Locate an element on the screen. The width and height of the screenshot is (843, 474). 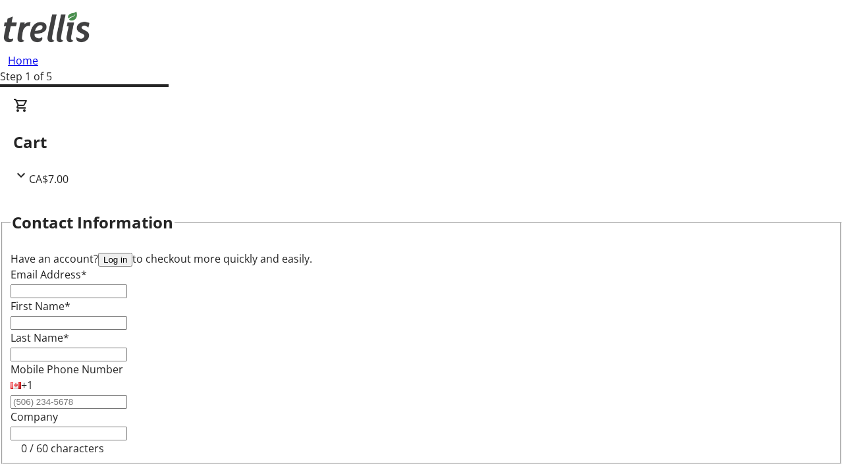
label: Company is located at coordinates (34, 417).